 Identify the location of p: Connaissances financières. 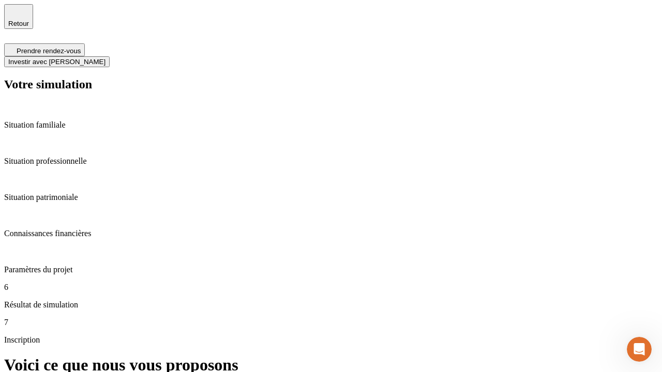
(331, 234).